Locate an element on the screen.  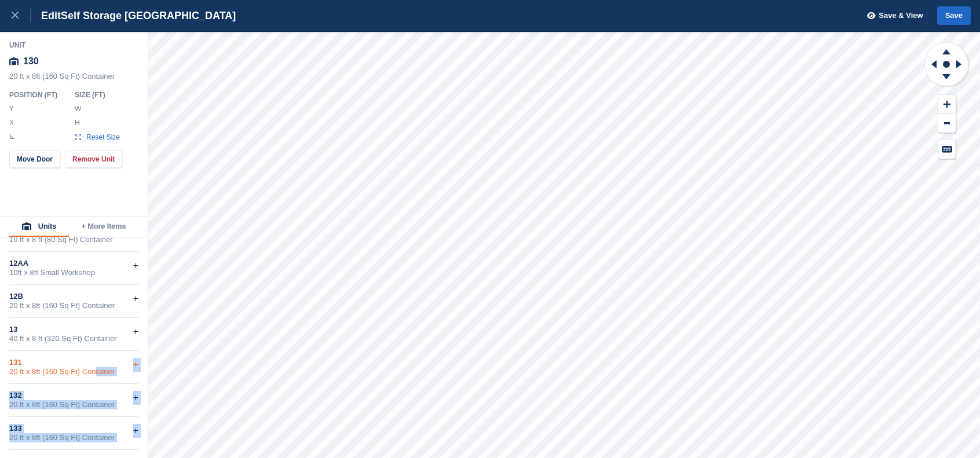
div: 131 is located at coordinates (73, 362).